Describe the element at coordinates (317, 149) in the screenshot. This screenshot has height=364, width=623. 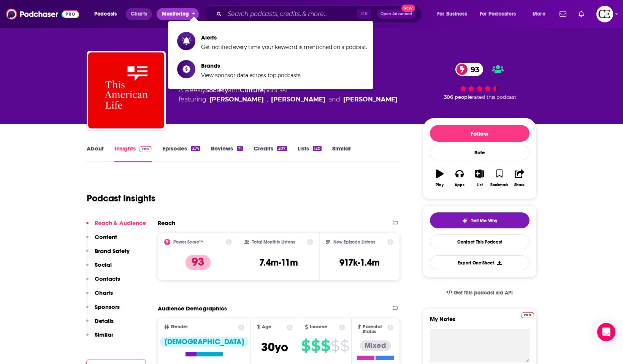
I see `div: 120` at that location.